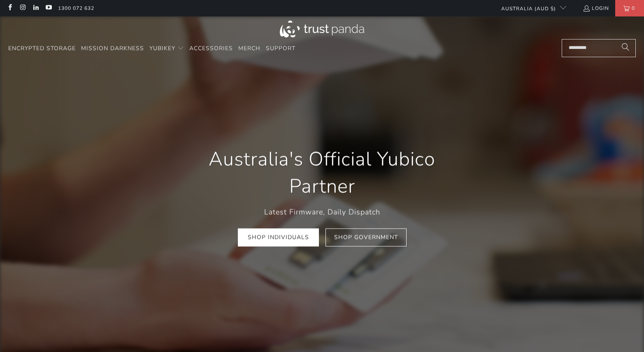 The height and width of the screenshot is (352, 644). What do you see at coordinates (10, 8) in the screenshot?
I see `a: Trust Panda Australia on Facebook` at bounding box center [10, 8].